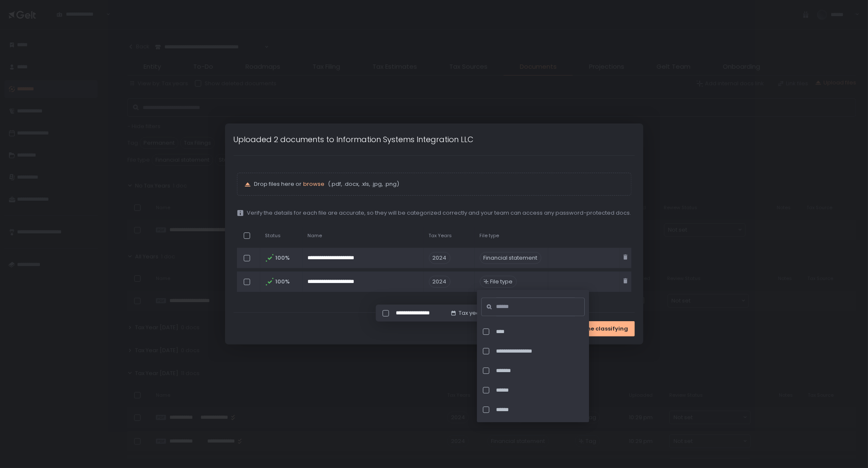 The image size is (868, 468). What do you see at coordinates (604, 329) in the screenshot?
I see `button: Done classifying` at bounding box center [604, 329].